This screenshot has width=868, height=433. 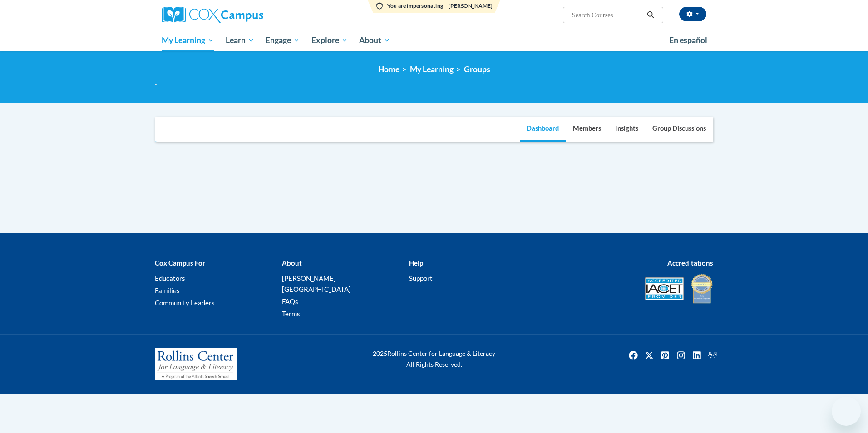 What do you see at coordinates (681, 355) in the screenshot?
I see `img: Instagram icon` at bounding box center [681, 355].